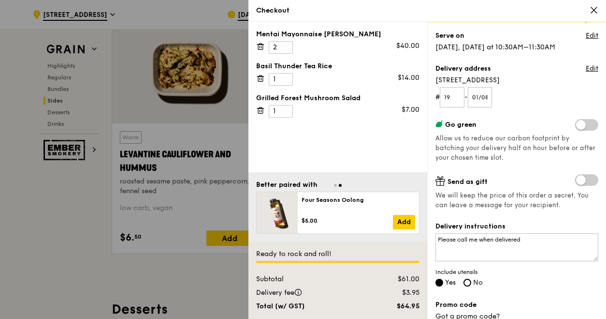  I want to click on div: Grilled Forest Mushroom Salad, so click(338, 98).